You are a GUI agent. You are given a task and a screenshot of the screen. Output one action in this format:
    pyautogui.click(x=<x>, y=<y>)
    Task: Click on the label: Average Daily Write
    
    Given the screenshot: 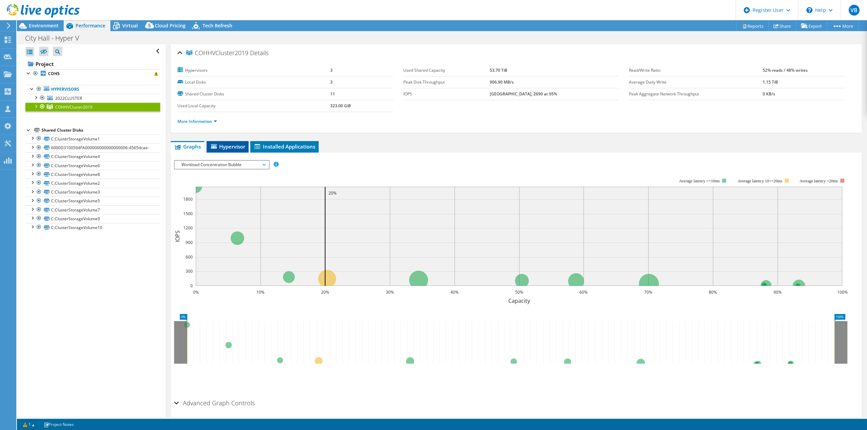 What is the action you would take?
    pyautogui.click(x=695, y=82)
    